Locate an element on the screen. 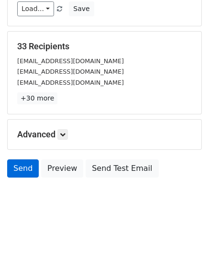 This screenshot has height=257, width=209. a: Load... is located at coordinates (35, 9).